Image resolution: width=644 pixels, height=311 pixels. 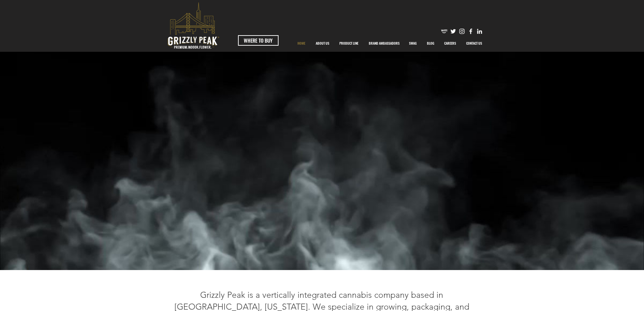 What do you see at coordinates (462, 31) in the screenshot?
I see `ul: Social Bar` at bounding box center [462, 31].